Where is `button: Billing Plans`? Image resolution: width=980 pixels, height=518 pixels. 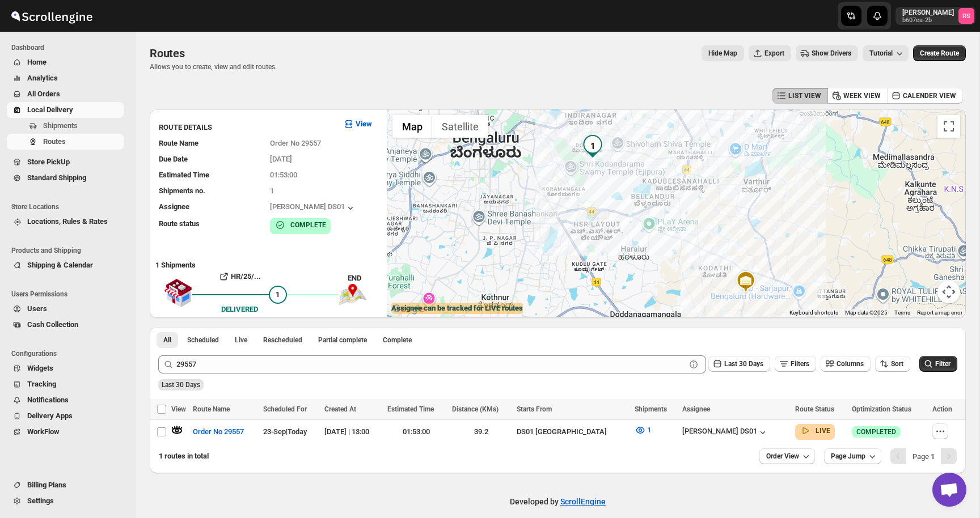
button: Billing Plans is located at coordinates (65, 486).